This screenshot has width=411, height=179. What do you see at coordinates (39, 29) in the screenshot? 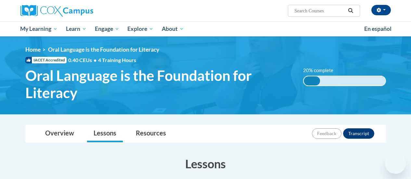
I see `span: My Learning` at bounding box center [39, 29].